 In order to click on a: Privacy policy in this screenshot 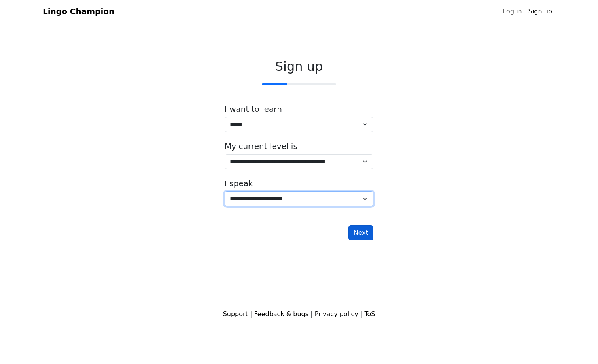, I will do `click(337, 314)`.